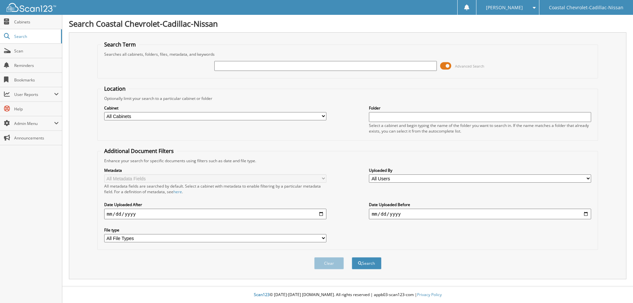  What do you see at coordinates (36, 36) in the screenshot?
I see `span: Search` at bounding box center [36, 36].